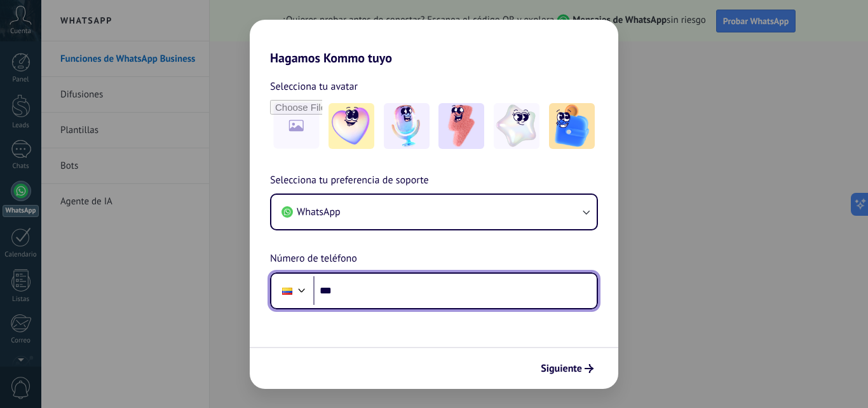 Image resolution: width=868 pixels, height=408 pixels. Describe the element at coordinates (434, 212) in the screenshot. I see `button: WhatsApp` at that location.